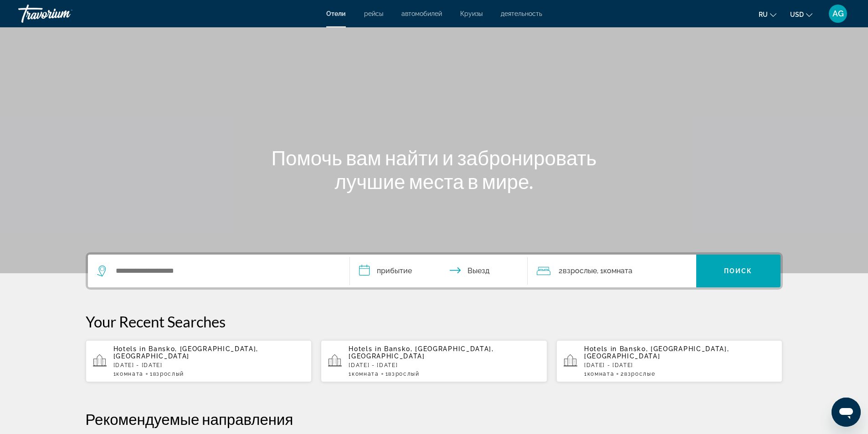 This screenshot has width=868, height=434. Describe the element at coordinates (767, 14) in the screenshot. I see `button: Change language` at that location.